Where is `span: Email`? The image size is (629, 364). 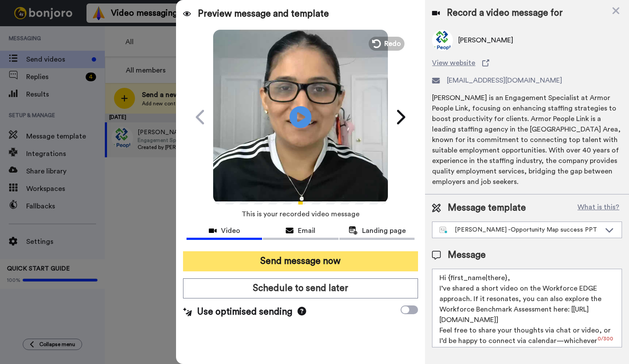
span: Email is located at coordinates (307, 231).